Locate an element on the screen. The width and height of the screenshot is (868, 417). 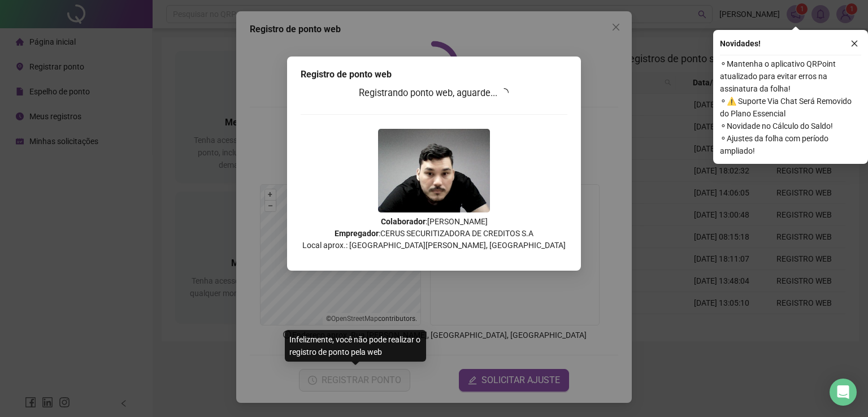
img: 2Q== is located at coordinates (434, 171).